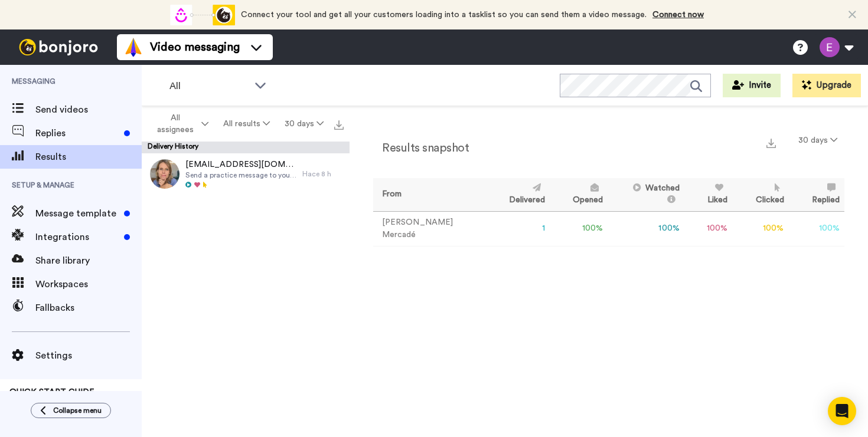 Image resolution: width=868 pixels, height=437 pixels. I want to click on span: Fallbacks, so click(88, 308).